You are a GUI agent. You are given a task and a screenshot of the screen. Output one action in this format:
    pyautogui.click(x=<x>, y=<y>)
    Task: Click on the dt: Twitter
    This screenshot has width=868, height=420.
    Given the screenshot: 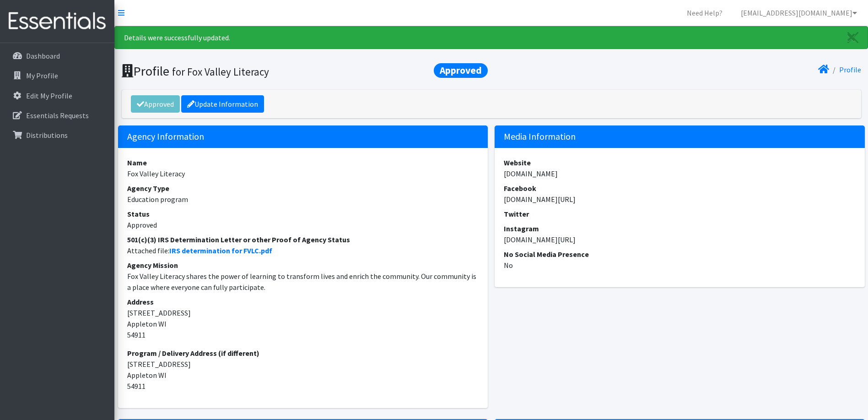 What is the action you would take?
    pyautogui.click(x=679, y=214)
    